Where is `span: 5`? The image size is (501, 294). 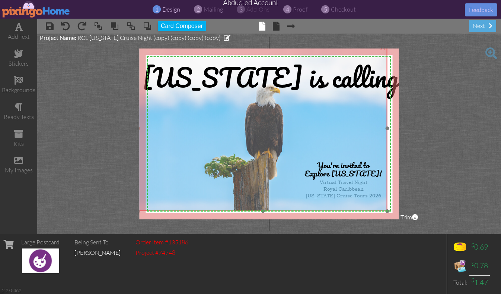
span: 5 is located at coordinates (326, 9).